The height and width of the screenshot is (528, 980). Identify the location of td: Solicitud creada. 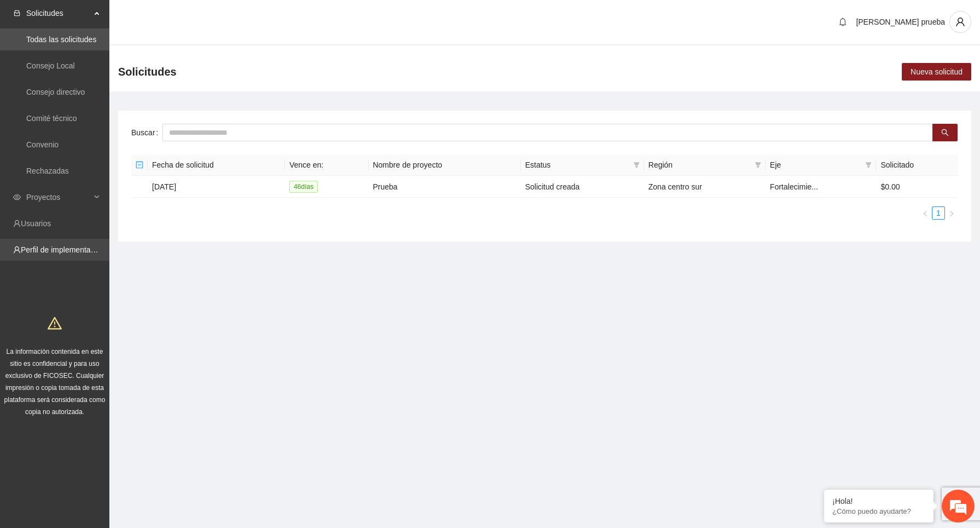
(582, 187).